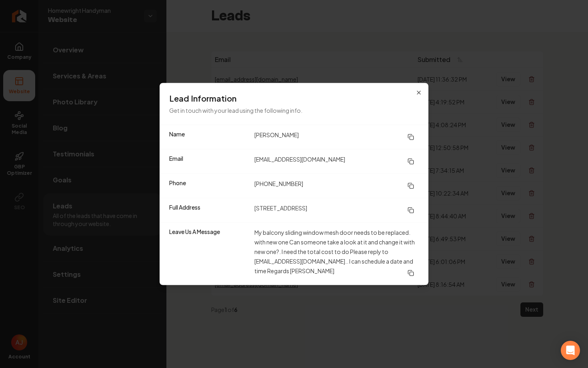 This screenshot has width=588, height=368. Describe the element at coordinates (208, 186) in the screenshot. I see `dt: Phone` at that location.